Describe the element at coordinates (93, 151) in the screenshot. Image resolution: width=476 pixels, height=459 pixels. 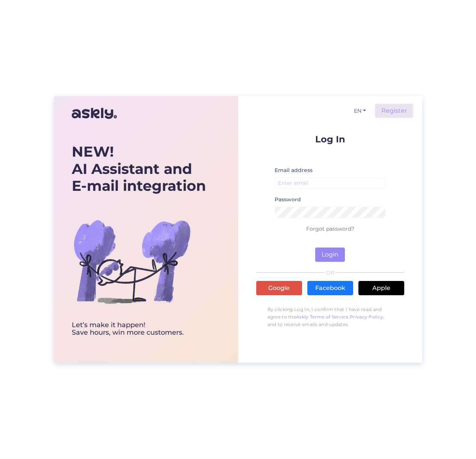
I see `b: NEW!` at that location.